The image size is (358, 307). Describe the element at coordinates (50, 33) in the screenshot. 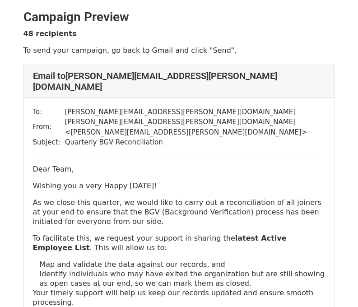

I see `strong: 48 recipients` at that location.